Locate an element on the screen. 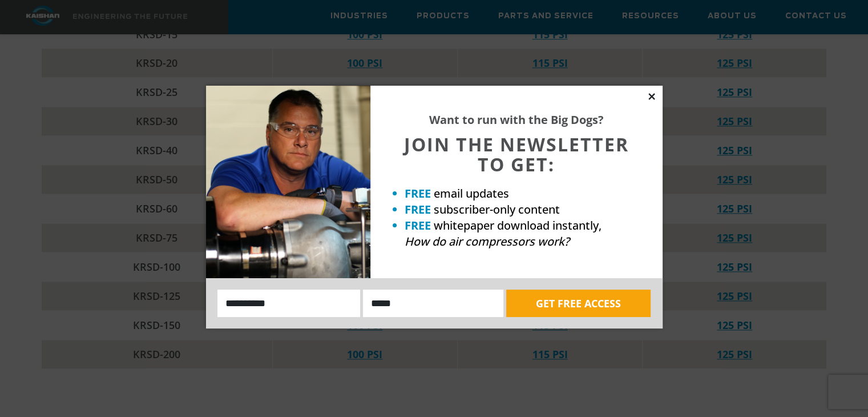  span: subscriber-only content is located at coordinates (496, 209).